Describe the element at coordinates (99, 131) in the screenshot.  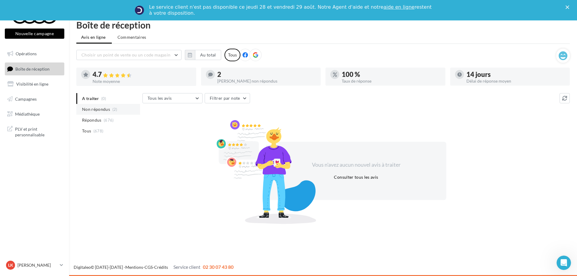
I see `span: (678)` at that location.